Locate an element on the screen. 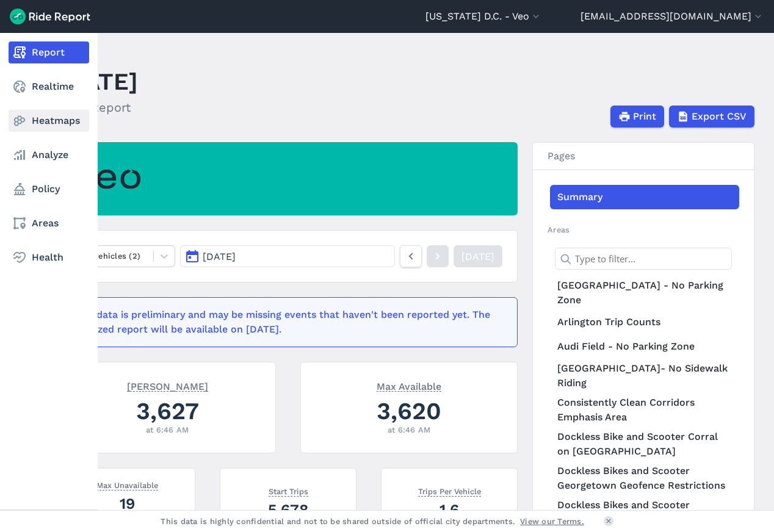 The width and height of the screenshot is (774, 532). img: Ride Report is located at coordinates (50, 17).